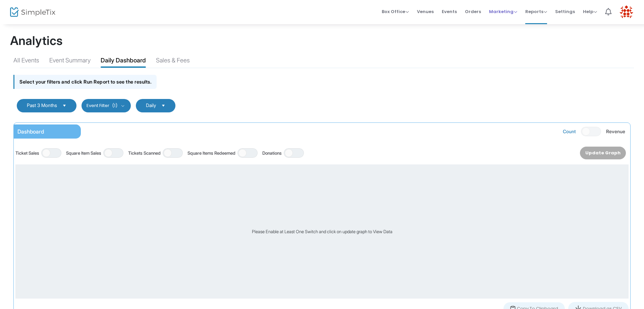 The height and width of the screenshot is (309, 644). I want to click on span: Reports, so click(536, 11).